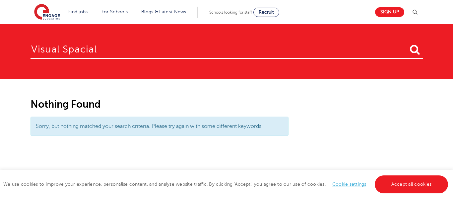 The height and width of the screenshot is (199, 453). What do you see at coordinates (160, 104) in the screenshot?
I see `h2: Nothing Found` at bounding box center [160, 104].